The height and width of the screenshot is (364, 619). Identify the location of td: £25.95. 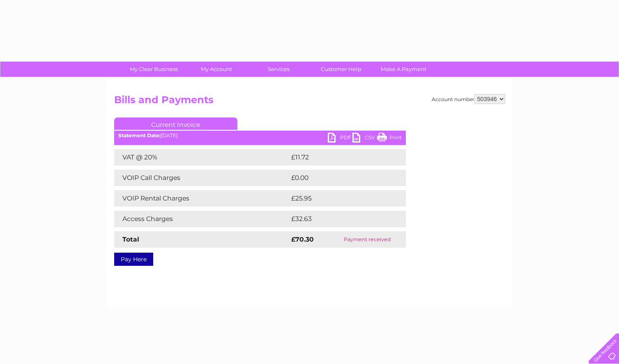
(338, 198).